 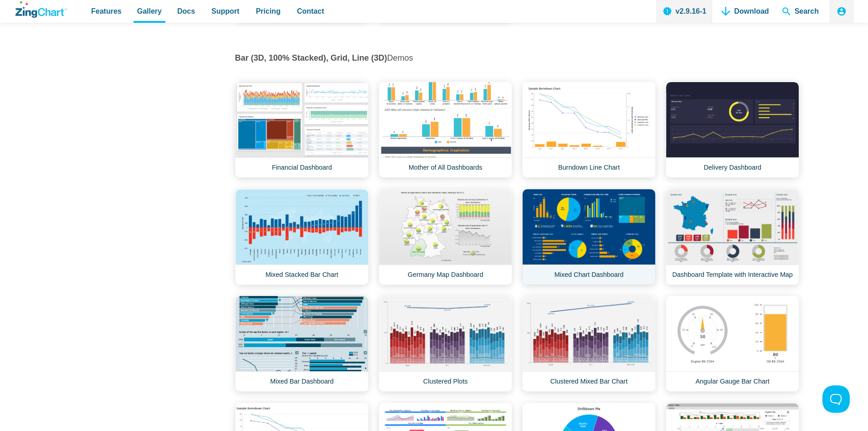 I want to click on span: Docs, so click(x=186, y=11).